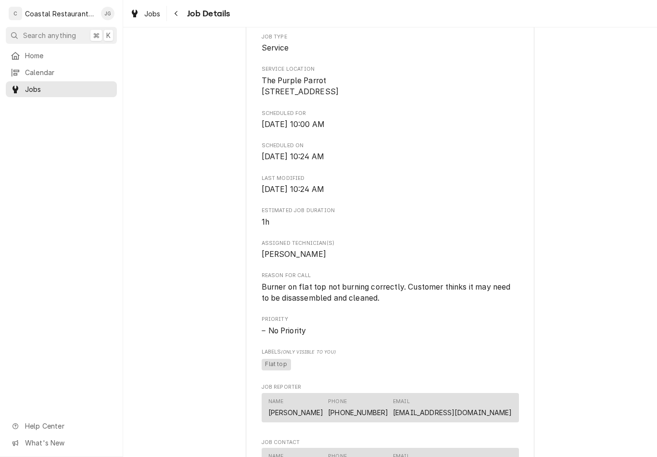 The height and width of the screenshot is (457, 657). I want to click on span: (Only Visible to You), so click(308, 352).